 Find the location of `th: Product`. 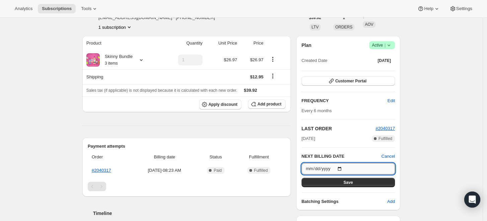

th: Product is located at coordinates (122, 43).